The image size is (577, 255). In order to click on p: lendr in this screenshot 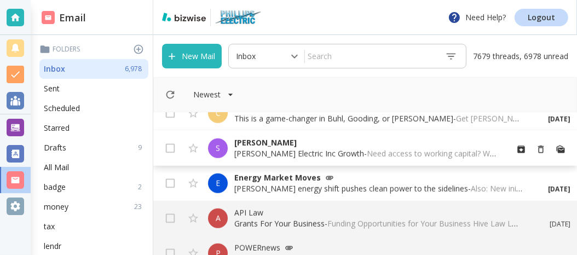, I will do `click(53, 246)`.